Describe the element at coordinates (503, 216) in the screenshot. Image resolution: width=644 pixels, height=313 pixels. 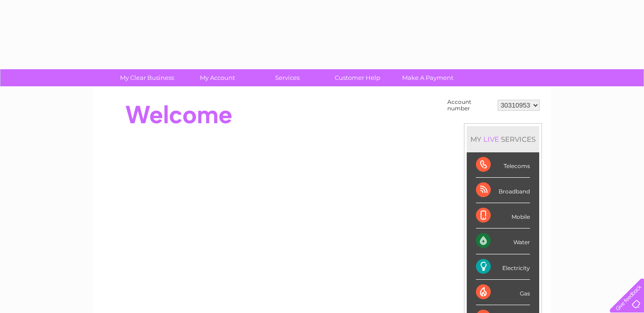
I see `div: Mobile` at that location.